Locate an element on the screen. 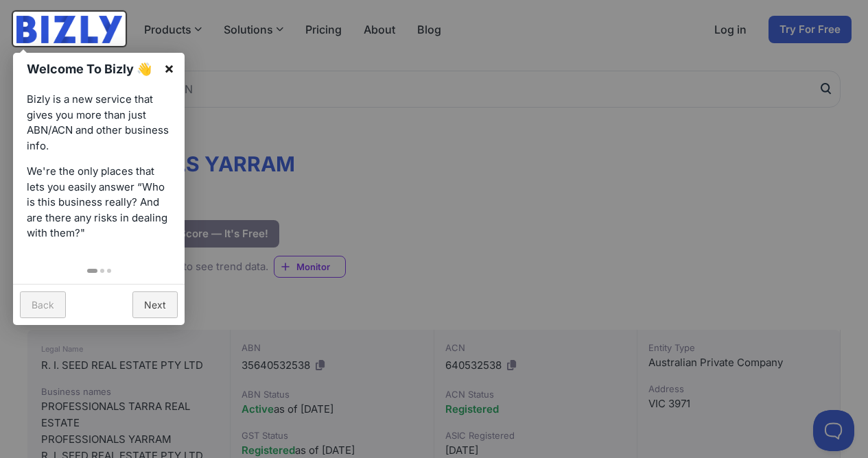 This screenshot has height=458, width=868. a: Back is located at coordinates (43, 305).